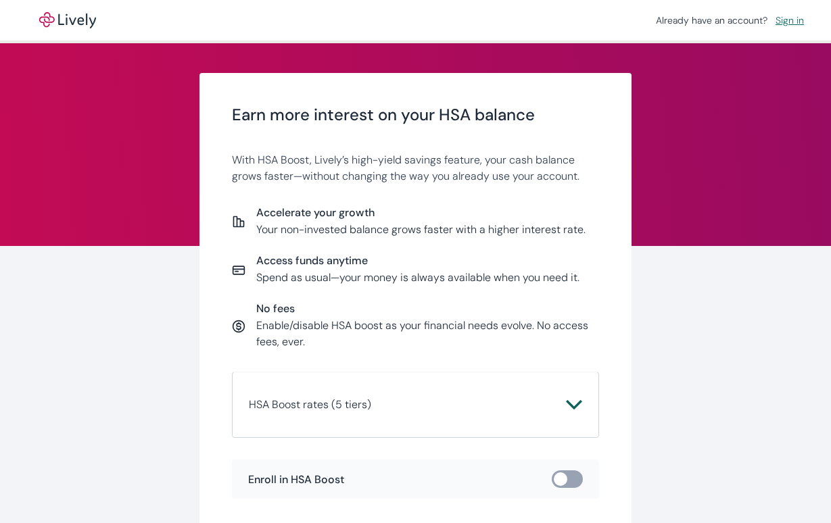 This screenshot has height=523, width=831. What do you see at coordinates (416, 405) in the screenshot?
I see `button: HSA Boost rates (5 tiers)` at bounding box center [416, 405].